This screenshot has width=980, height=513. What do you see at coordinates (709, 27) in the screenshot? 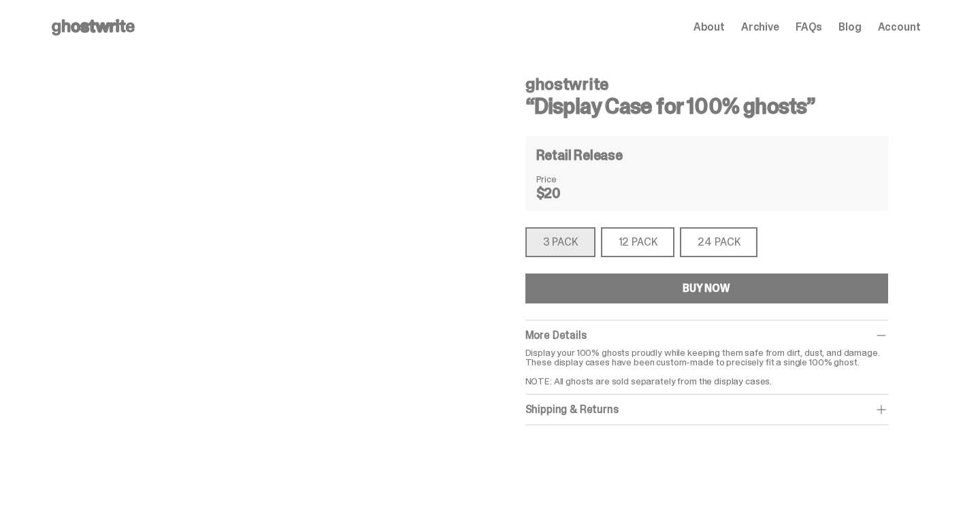
I see `span: About` at bounding box center [709, 27].